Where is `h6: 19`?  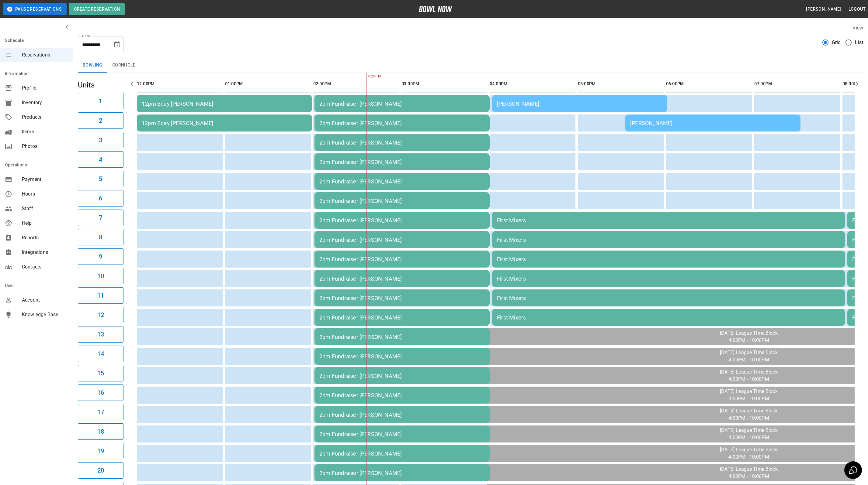 h6: 19 is located at coordinates (101, 451).